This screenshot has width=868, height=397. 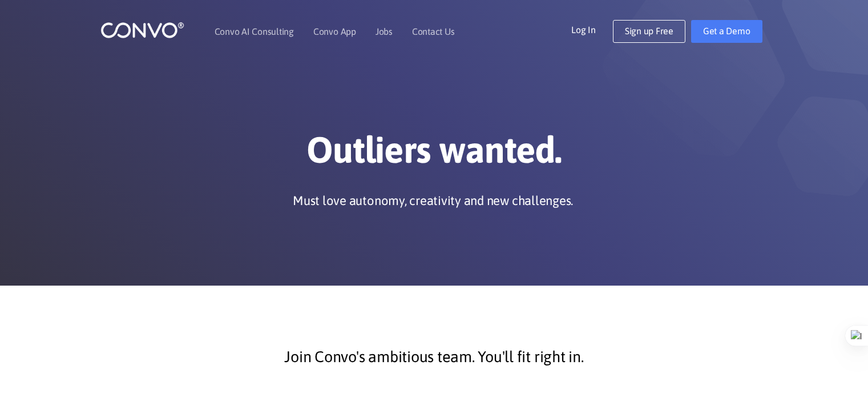 I want to click on img: logo_1.png, so click(x=142, y=29).